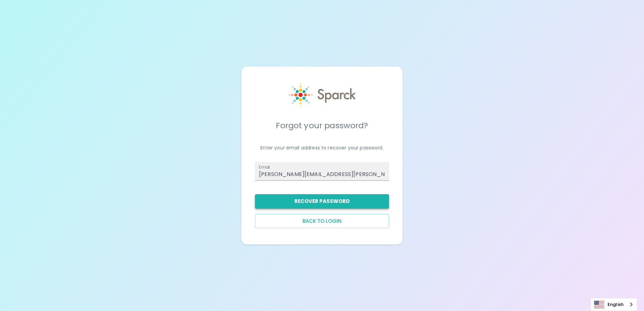  Describe the element at coordinates (322, 95) in the screenshot. I see `img: Sparck logo` at that location.